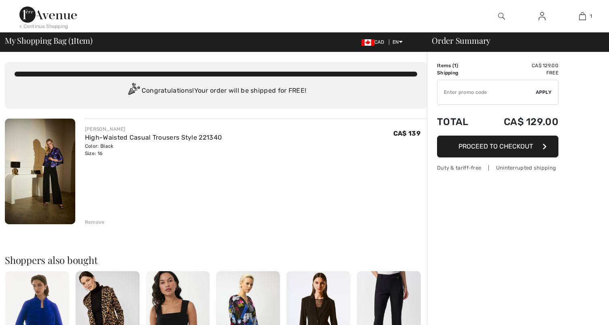  What do you see at coordinates (216, 91) in the screenshot?
I see `div: Congratulations! Your order will be shipped for FREE!` at bounding box center [216, 91].